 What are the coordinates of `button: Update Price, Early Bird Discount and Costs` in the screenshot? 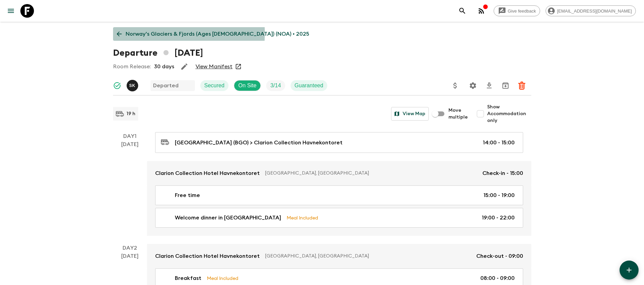 It's located at (455, 86).